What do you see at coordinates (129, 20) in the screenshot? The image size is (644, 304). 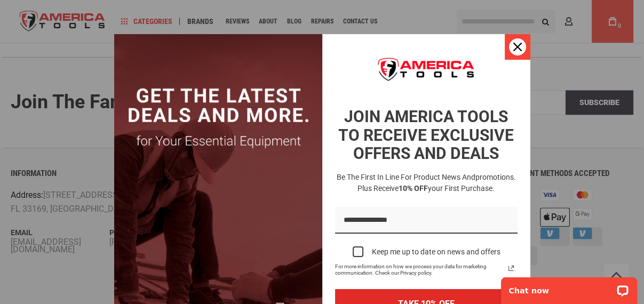 I see `button: Open LiveChat chat widget` at bounding box center [129, 20].